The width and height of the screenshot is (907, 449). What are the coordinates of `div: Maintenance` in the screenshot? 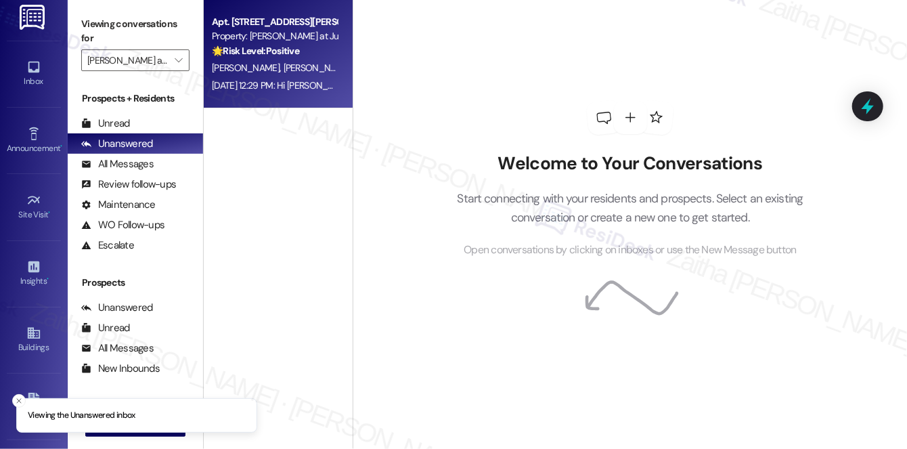 It's located at (118, 204).